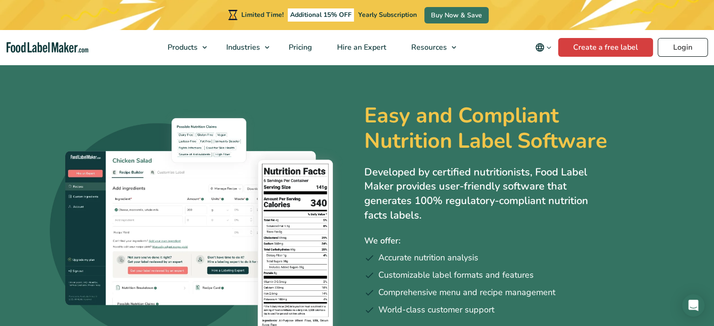 The image size is (714, 326). I want to click on div: Open Intercom Messenger, so click(693, 306).